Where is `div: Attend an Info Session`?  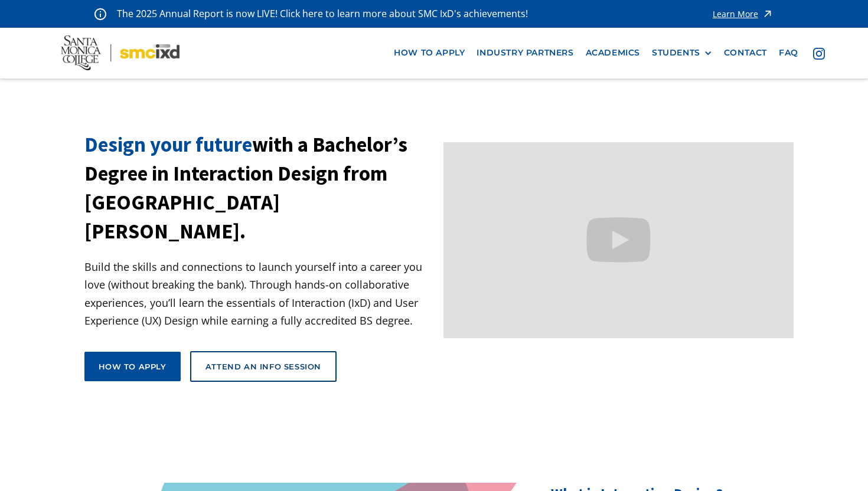 div: Attend an Info Session is located at coordinates (263, 366).